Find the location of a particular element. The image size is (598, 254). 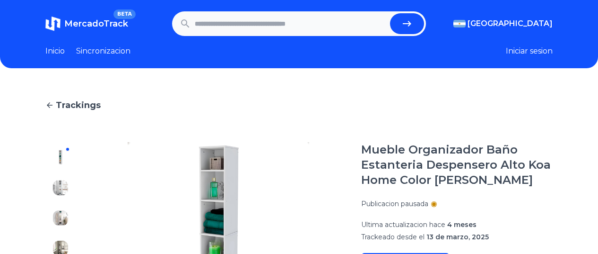

span: MercadoTrack is located at coordinates (96, 24).